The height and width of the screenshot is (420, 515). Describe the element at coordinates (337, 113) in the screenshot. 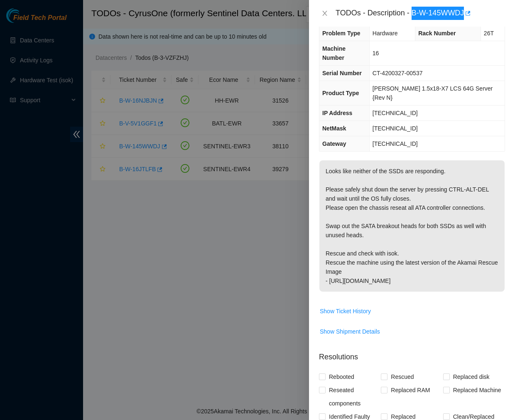

I see `span: IP Address` at that location.